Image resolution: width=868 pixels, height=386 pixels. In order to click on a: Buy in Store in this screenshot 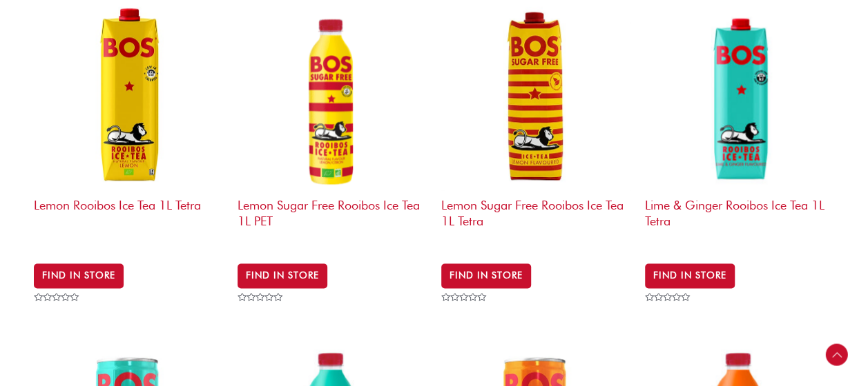, I will do `click(282, 276)`.